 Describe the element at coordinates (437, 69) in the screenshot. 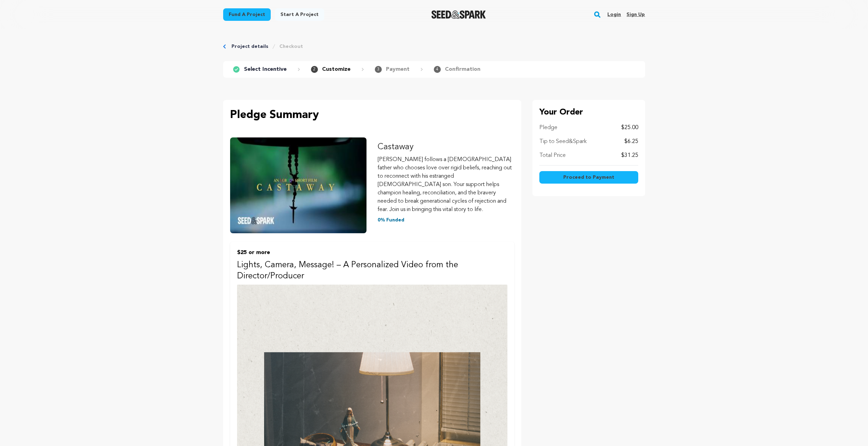

I see `span: 4` at that location.